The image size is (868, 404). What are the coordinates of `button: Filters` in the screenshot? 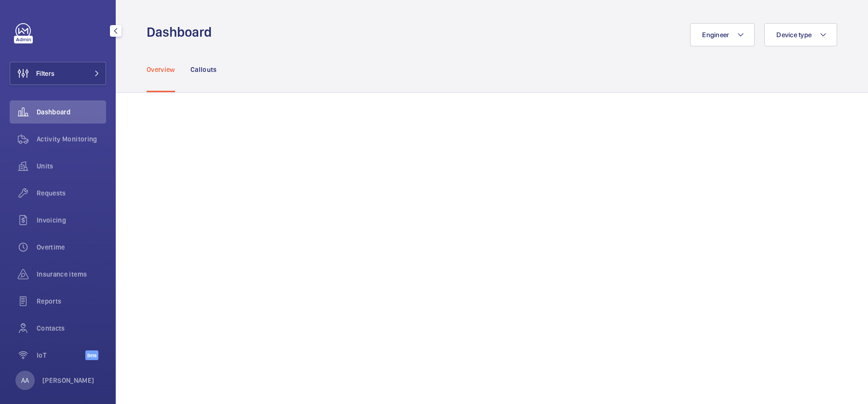 It's located at (58, 73).